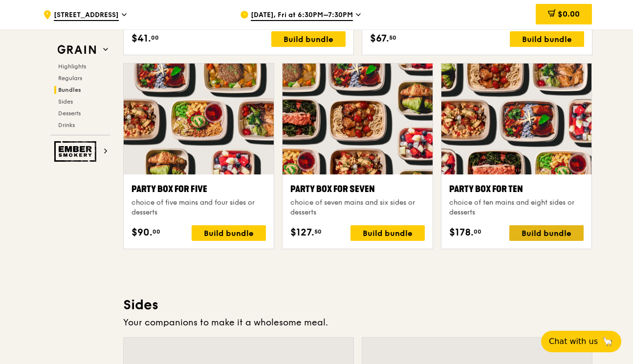 The image size is (633, 364). What do you see at coordinates (358, 322) in the screenshot?
I see `div: Your companions to make it a wholesome meal.` at bounding box center [358, 322].